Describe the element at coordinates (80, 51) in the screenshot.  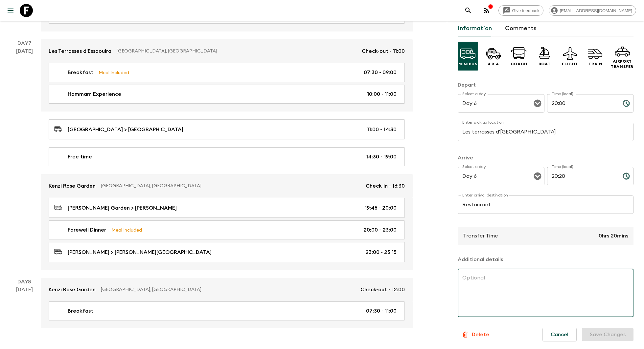
I see `p: Les Terrasses d'Essaouira` at that location.